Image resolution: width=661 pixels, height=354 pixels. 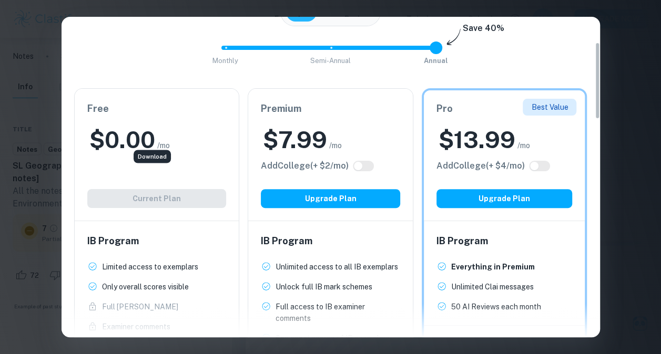 I want to click on div: Download, so click(x=152, y=156).